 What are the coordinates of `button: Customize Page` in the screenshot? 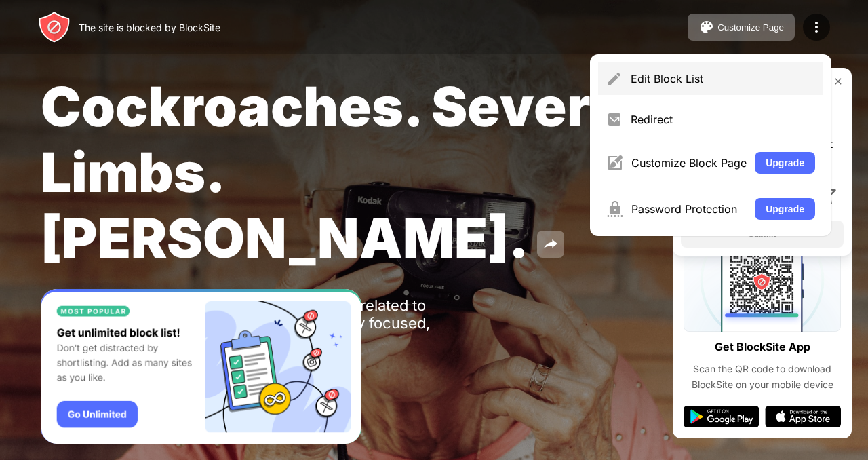 It's located at (741, 27).